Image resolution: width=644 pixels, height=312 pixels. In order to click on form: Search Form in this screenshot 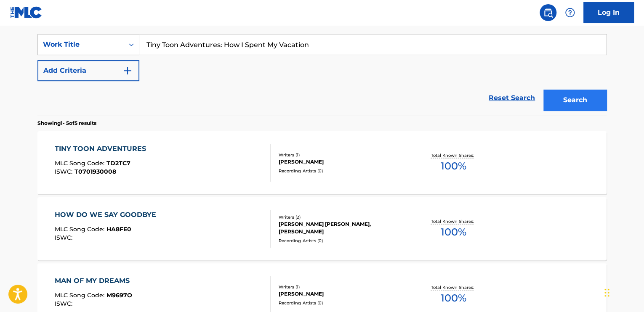, I will do `click(322, 74)`.